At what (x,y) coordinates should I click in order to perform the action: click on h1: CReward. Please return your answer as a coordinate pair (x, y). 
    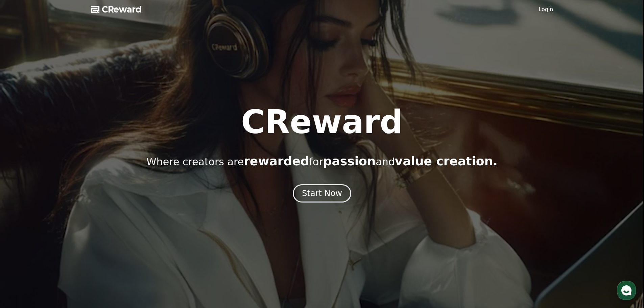
    Looking at the image, I should click on (322, 122).